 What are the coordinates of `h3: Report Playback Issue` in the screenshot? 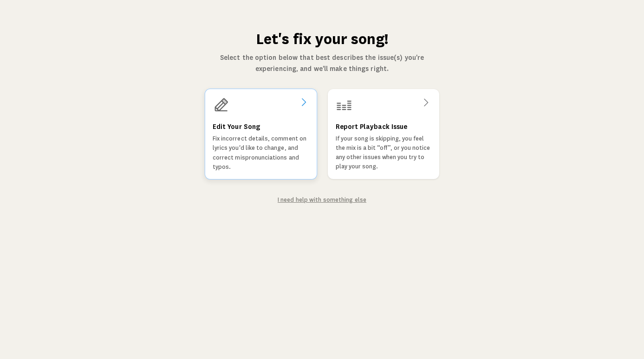 It's located at (372, 127).